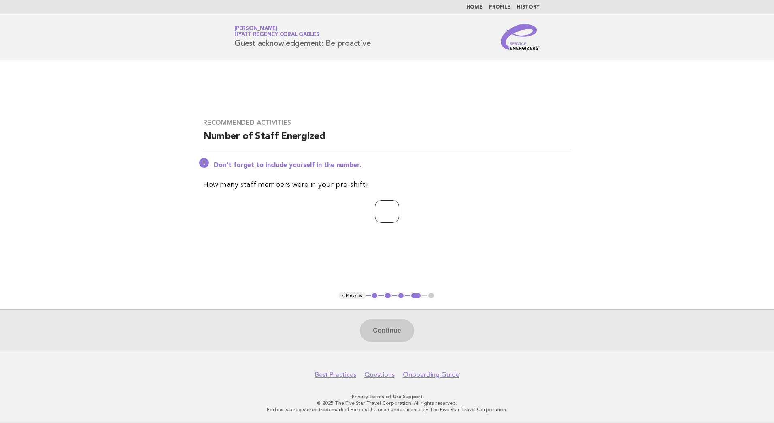  I want to click on a: History, so click(528, 7).